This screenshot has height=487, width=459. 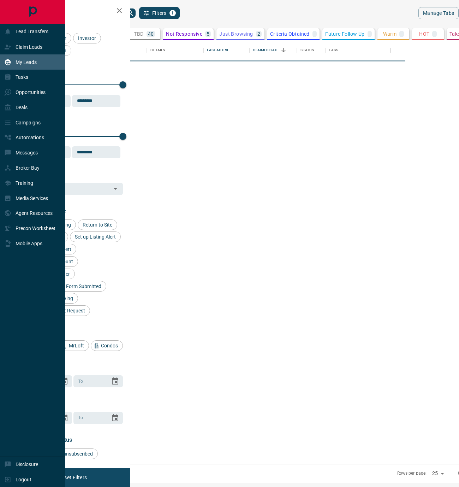 I want to click on div: Set up Listing Alert, so click(x=95, y=237).